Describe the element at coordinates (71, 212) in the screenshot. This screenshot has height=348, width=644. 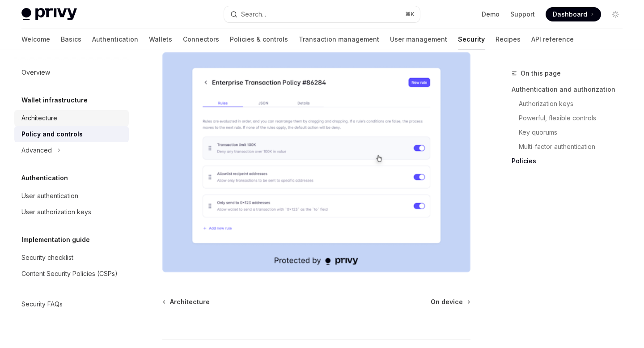
I see `a: User authorization keys` at that location.